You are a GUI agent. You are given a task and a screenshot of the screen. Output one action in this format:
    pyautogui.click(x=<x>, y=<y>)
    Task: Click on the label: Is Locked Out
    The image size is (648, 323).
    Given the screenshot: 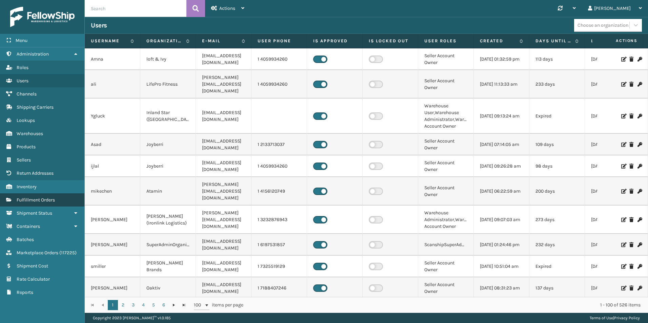 What is the action you would take?
    pyautogui.click(x=390, y=41)
    